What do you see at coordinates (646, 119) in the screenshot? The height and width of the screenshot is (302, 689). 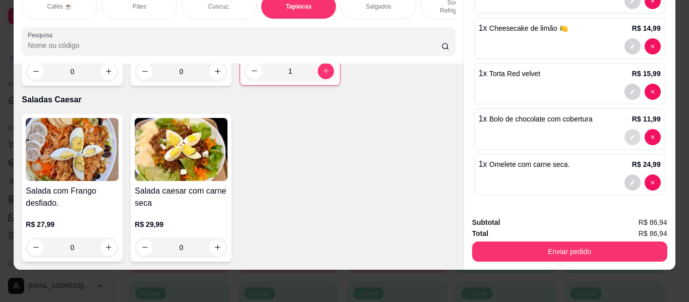 I see `p: R$ 11,99` at bounding box center [646, 119].